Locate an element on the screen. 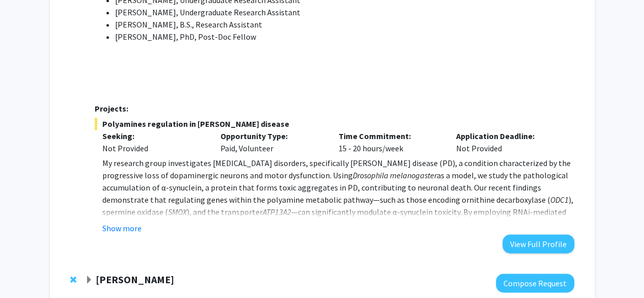 The width and height of the screenshot is (644, 298). strong: Projects: is located at coordinates (111, 109).